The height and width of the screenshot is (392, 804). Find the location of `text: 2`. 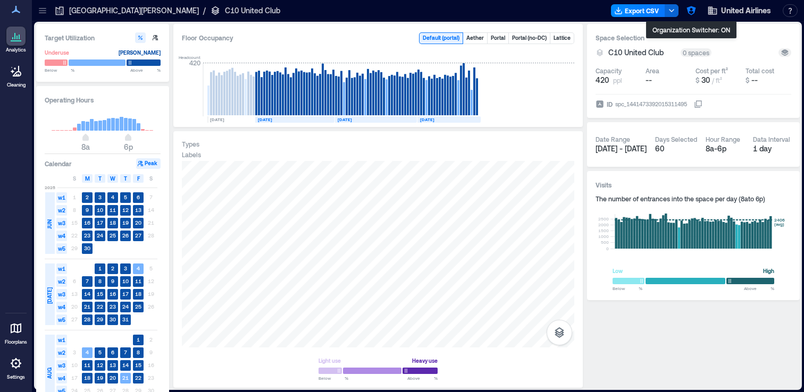

text: 2 is located at coordinates (87, 197).